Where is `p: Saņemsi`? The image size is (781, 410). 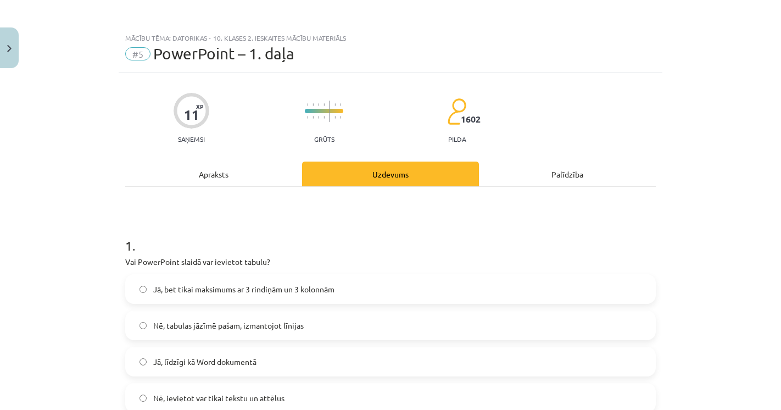
p: Saņemsi is located at coordinates (191, 139).